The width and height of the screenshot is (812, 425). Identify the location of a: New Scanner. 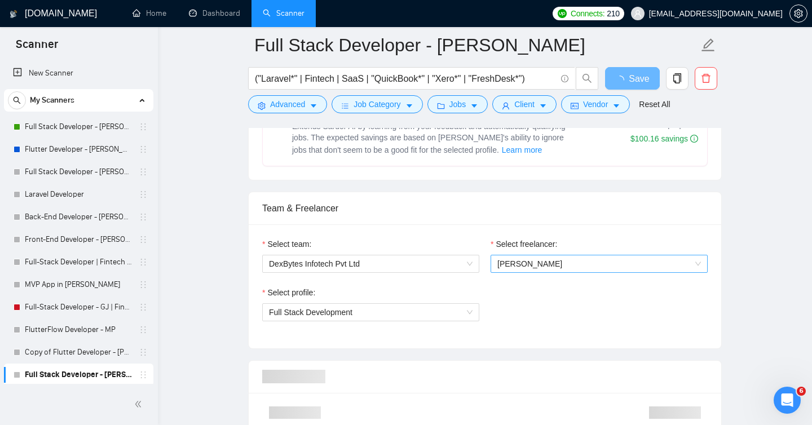
(78, 73).